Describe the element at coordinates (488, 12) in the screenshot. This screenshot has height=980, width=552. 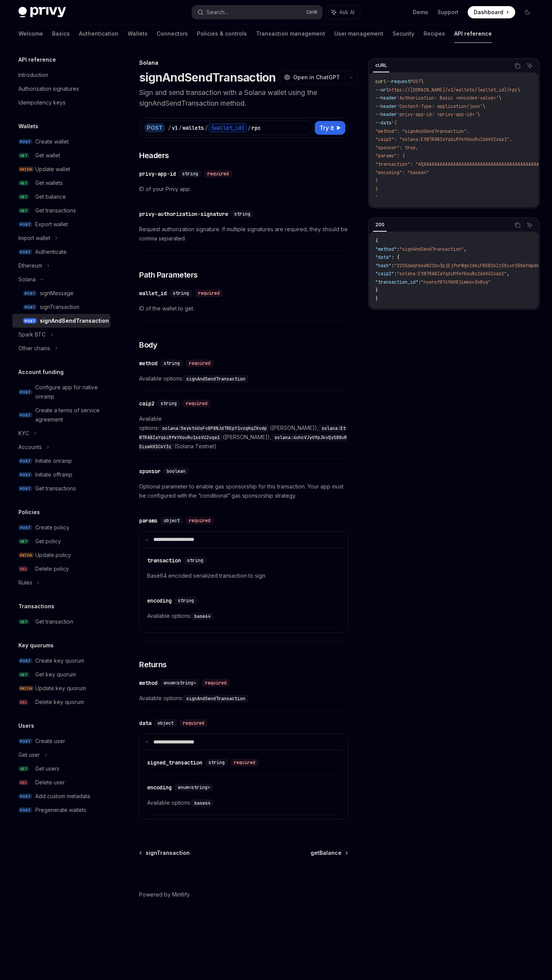
I see `span: Dashboard` at that location.